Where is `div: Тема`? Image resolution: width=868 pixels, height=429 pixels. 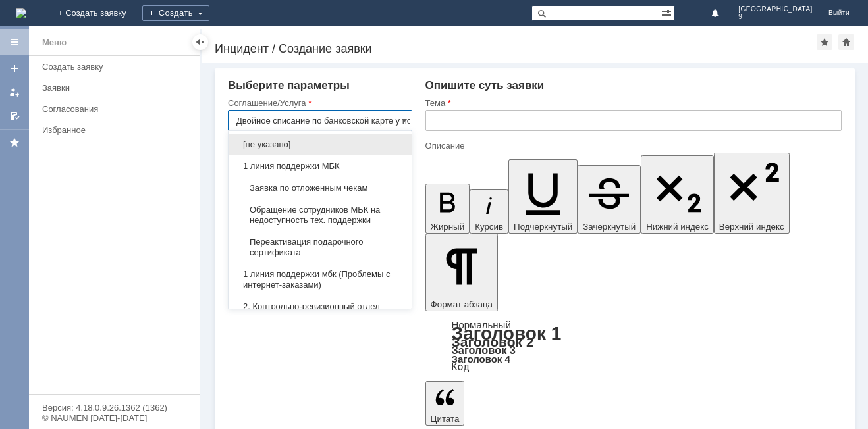 div: Тема is located at coordinates (632, 102).